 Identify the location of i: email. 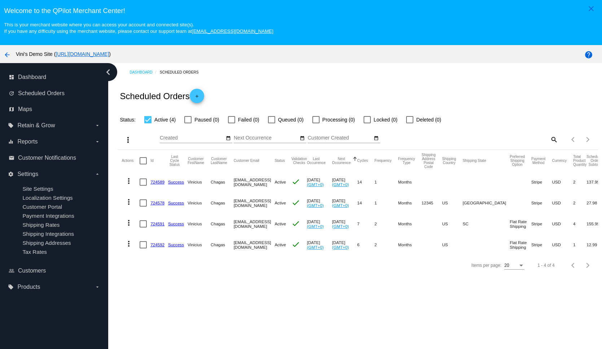
(12, 158).